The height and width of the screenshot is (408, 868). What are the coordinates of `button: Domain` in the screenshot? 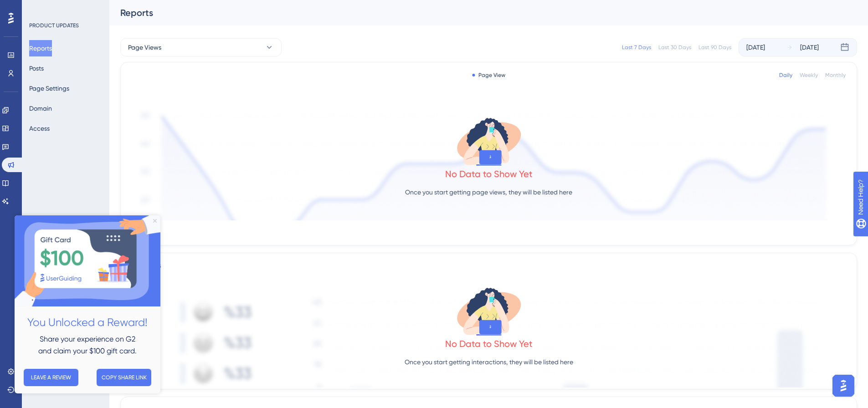 It's located at (41, 108).